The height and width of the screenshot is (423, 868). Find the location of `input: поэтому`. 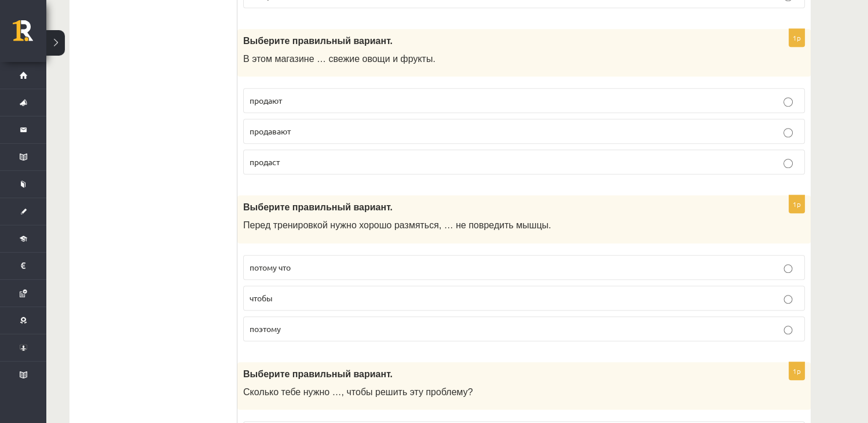

input: поэтому is located at coordinates (788, 330).